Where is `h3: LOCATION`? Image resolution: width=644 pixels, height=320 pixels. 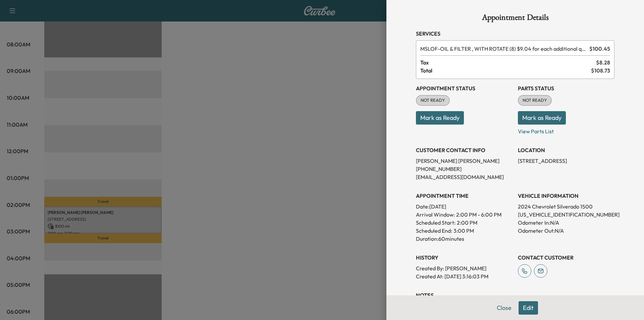
h3: LOCATION is located at coordinates (566, 150).